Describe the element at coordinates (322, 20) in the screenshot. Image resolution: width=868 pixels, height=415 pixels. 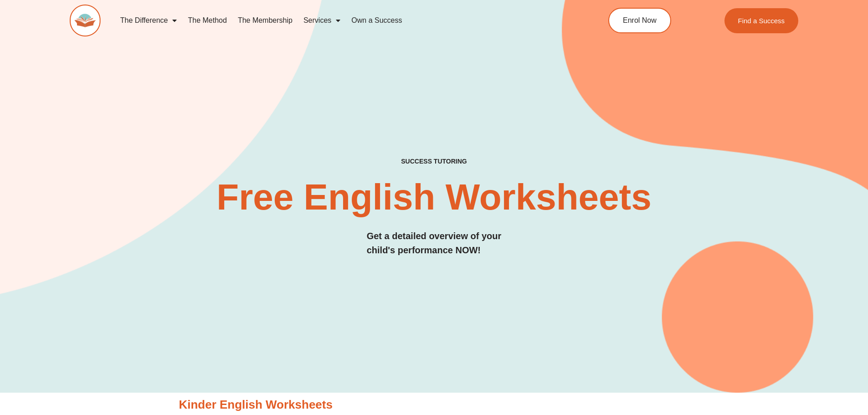
I see `a: Services` at that location.